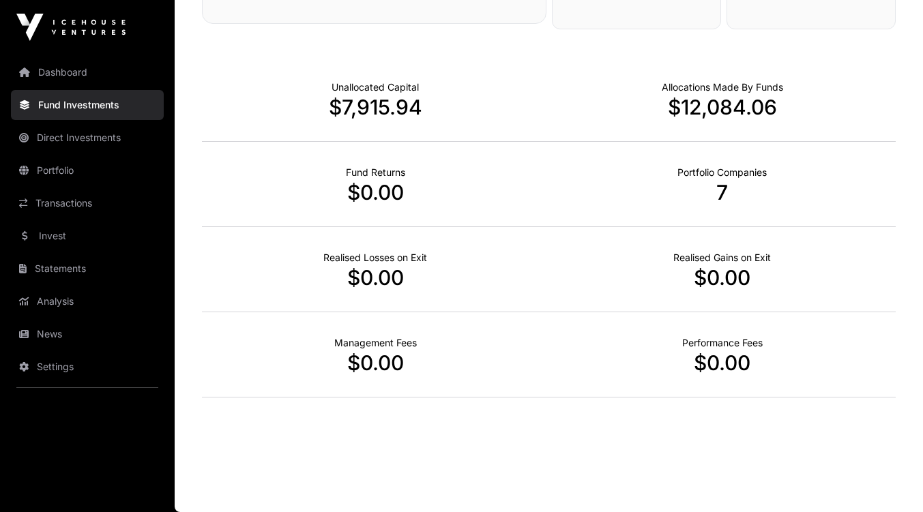  I want to click on p: 7, so click(723, 192).